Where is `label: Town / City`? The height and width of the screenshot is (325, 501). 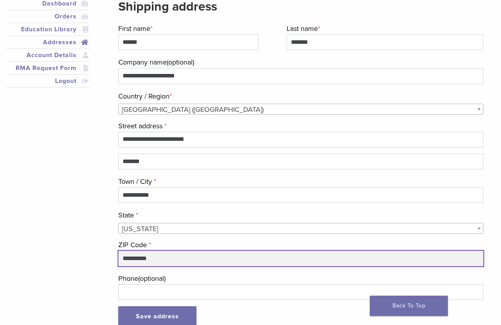 label: Town / City is located at coordinates (301, 181).